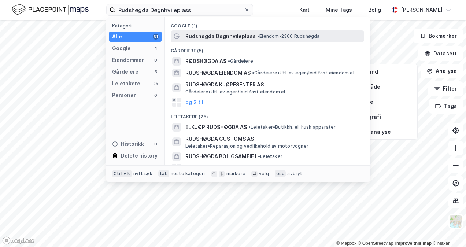 This screenshot has height=247, width=466. What do you see at coordinates (446, 106) in the screenshot?
I see `button: Tags` at bounding box center [446, 106].